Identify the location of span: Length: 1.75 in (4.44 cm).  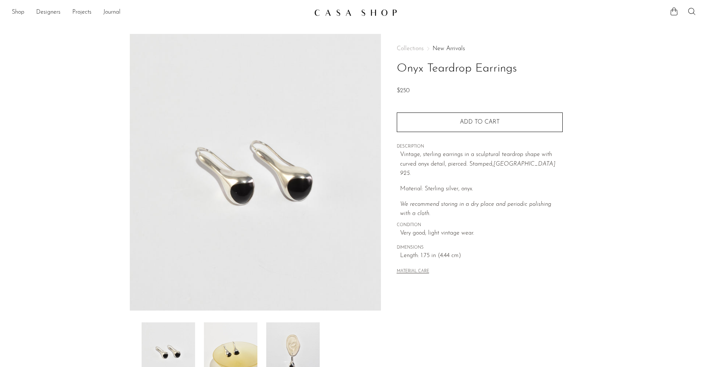
(481, 256).